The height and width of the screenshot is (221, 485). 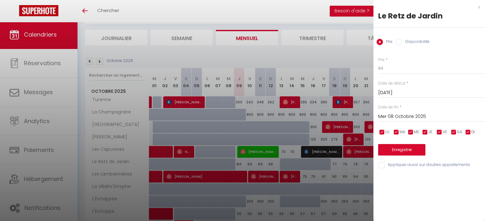 I want to click on span: LU, so click(x=387, y=132).